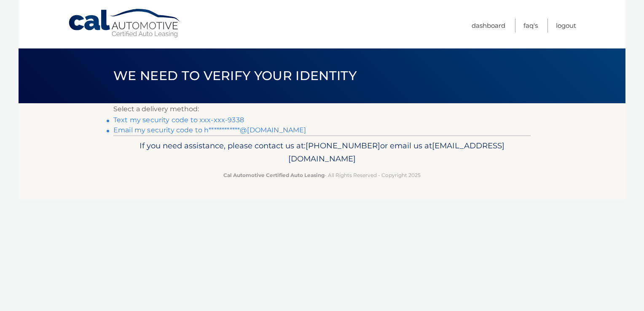 This screenshot has height=311, width=644. I want to click on strong: Cal Automotive Certified Auto Leasing, so click(274, 175).